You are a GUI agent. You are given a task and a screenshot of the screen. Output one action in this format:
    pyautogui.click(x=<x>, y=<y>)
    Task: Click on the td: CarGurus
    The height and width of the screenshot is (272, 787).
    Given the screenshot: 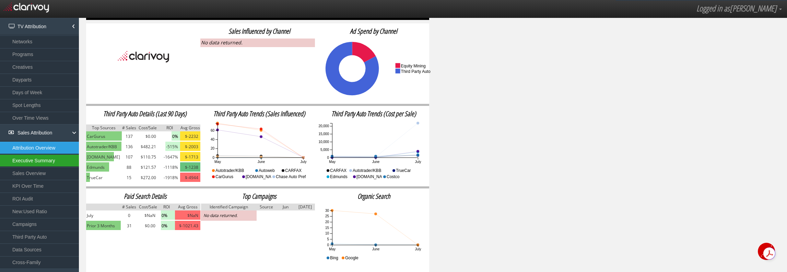 What is the action you would take?
    pyautogui.click(x=104, y=136)
    